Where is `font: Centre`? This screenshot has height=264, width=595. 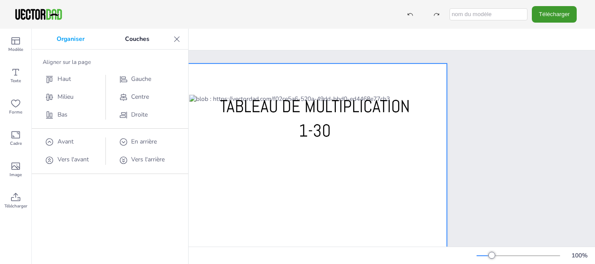 font: Centre is located at coordinates (140, 97).